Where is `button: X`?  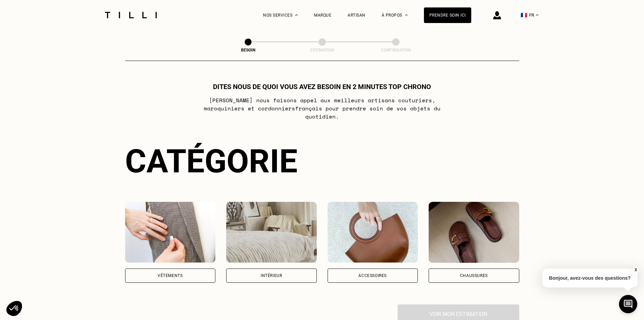 button: X is located at coordinates (635, 270).